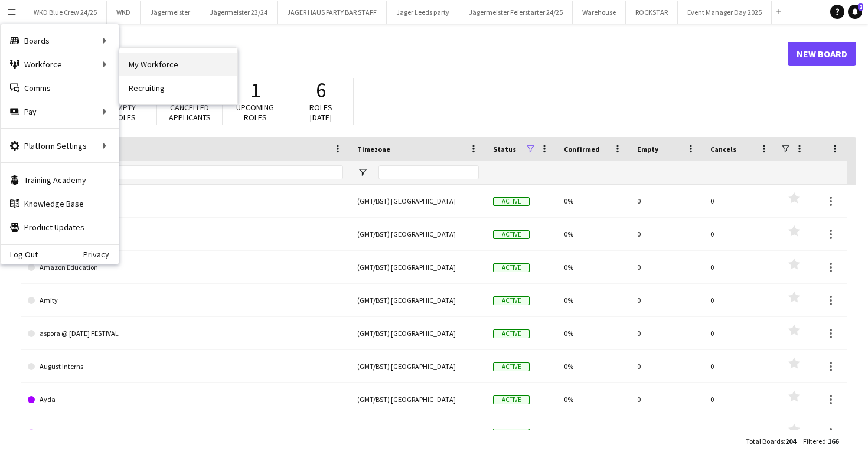 The width and height of the screenshot is (868, 471). Describe the element at coordinates (404, 54) in the screenshot. I see `h1: Boards` at that location.